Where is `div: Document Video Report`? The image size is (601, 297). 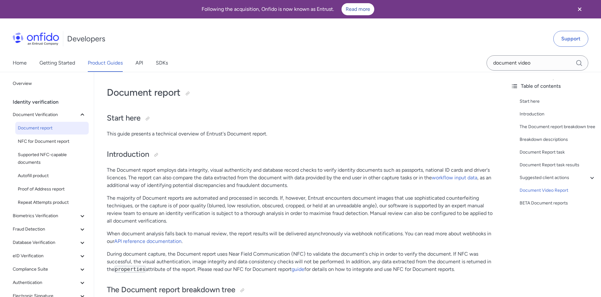 div: Document Video Report is located at coordinates (557, 190).